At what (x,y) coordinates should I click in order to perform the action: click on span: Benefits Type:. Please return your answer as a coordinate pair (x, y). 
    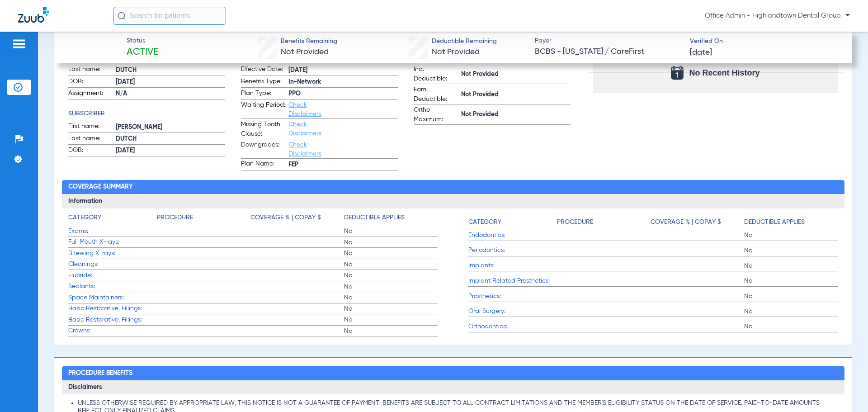
    Looking at the image, I should click on (264, 83).